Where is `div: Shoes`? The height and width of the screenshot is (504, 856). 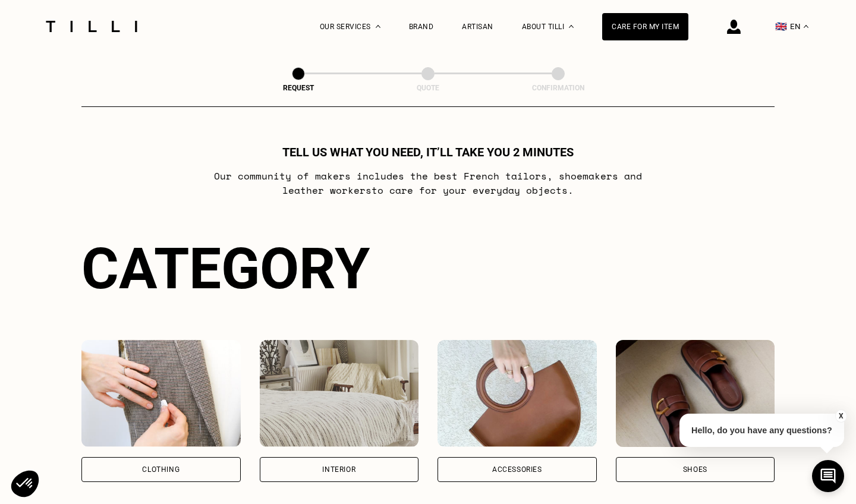
div: Shoes is located at coordinates (696, 470).